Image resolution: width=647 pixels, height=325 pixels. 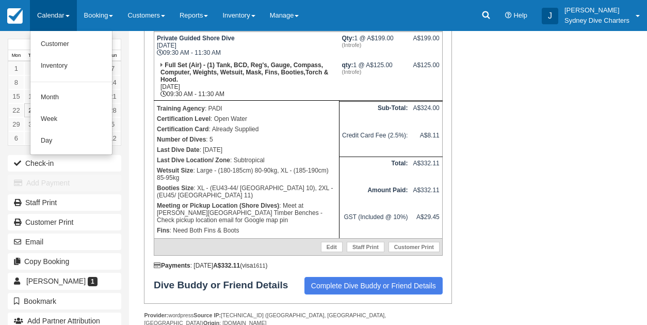 I want to click on a: Day, so click(x=71, y=141).